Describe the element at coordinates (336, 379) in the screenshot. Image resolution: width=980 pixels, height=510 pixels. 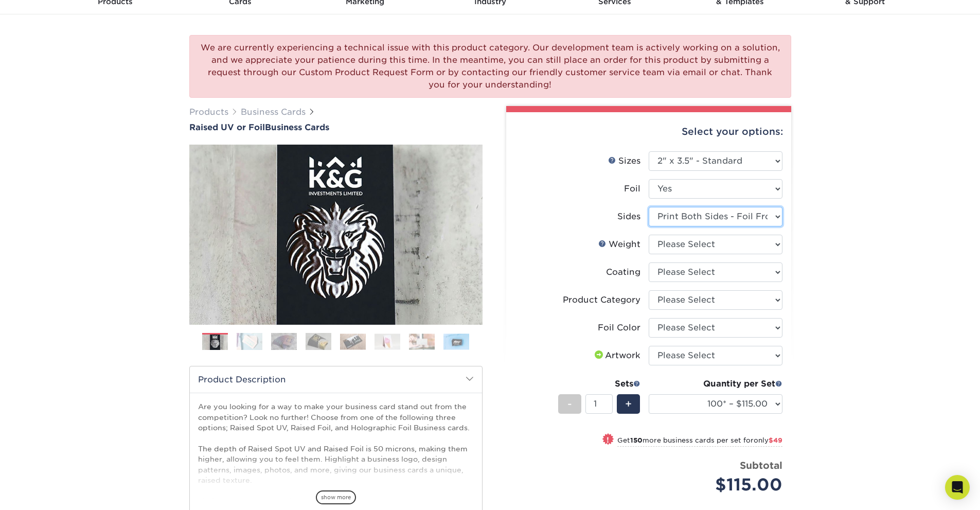
I see `h2: Product Description` at that location.